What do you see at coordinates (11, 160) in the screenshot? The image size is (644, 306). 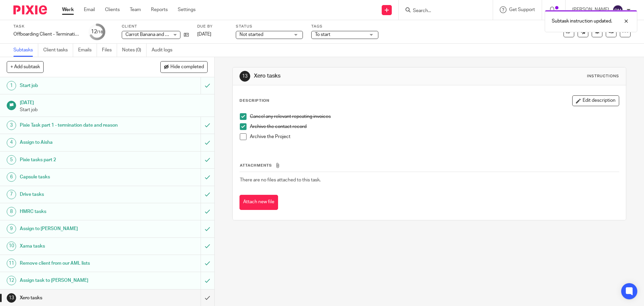 I see `div: 5` at bounding box center [11, 160].